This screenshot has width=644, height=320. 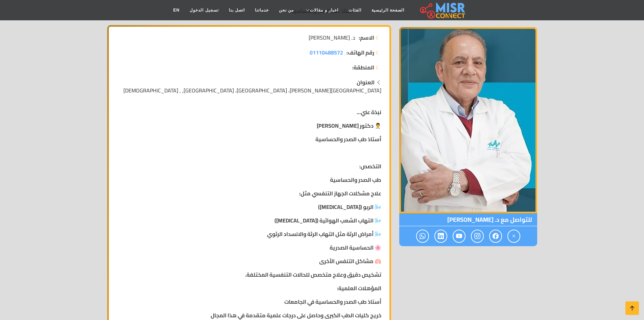 I want to click on img: main.misr_connect, so click(x=442, y=10).